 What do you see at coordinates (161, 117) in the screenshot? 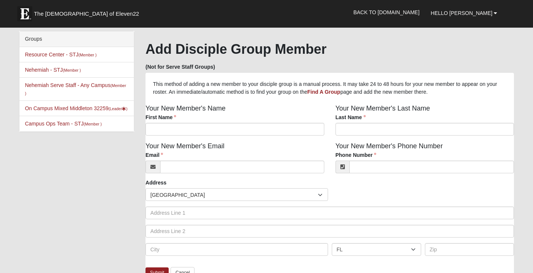
I see `label: First Name` at bounding box center [161, 117].